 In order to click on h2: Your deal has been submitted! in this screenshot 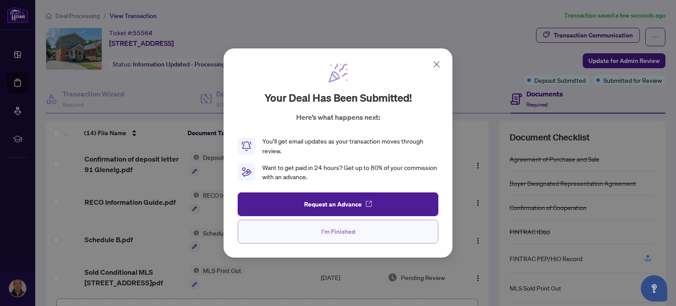, I will do `click(338, 98)`.